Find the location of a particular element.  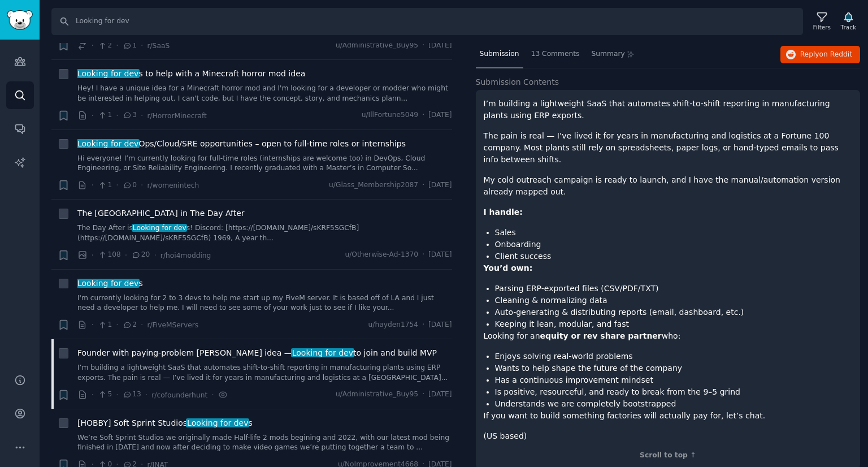

strong: You’d own: is located at coordinates (508, 268).